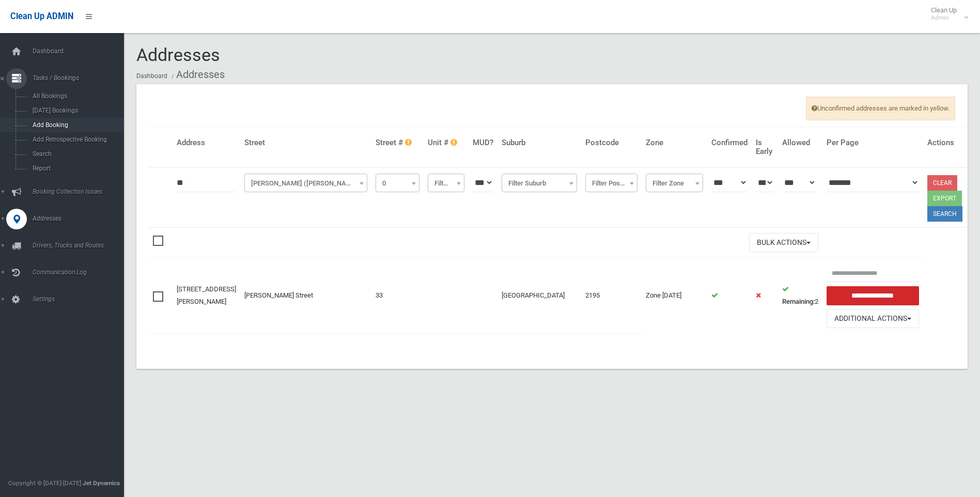 This screenshot has height=497, width=980. Describe the element at coordinates (397, 142) in the screenshot. I see `h4: Street #` at that location.